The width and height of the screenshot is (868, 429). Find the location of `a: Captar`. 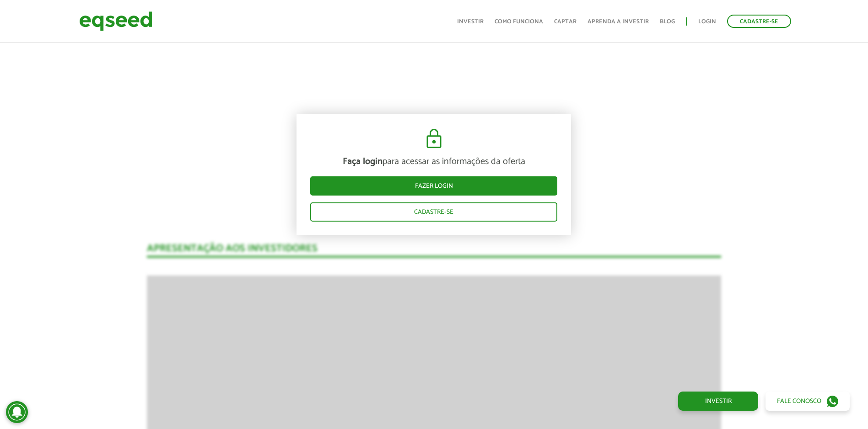

a: Captar is located at coordinates (565, 21).